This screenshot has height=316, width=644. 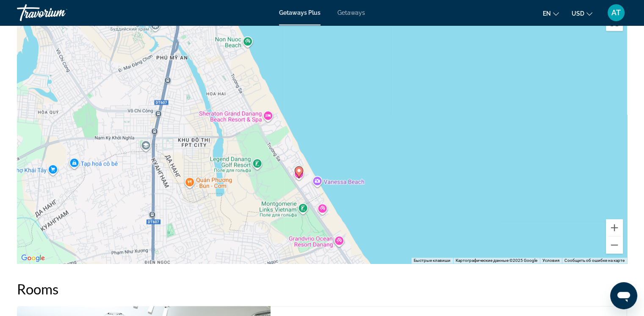 What do you see at coordinates (551, 13) in the screenshot?
I see `button: Change language` at bounding box center [551, 13].